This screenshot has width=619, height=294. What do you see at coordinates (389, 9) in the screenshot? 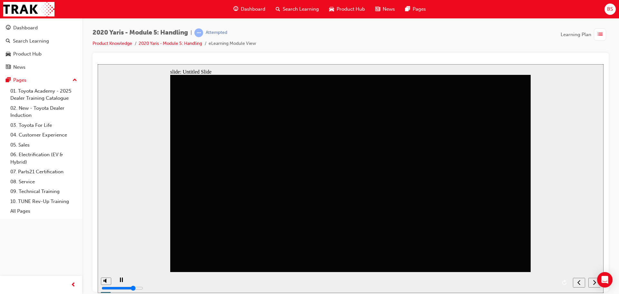
I see `span: News` at bounding box center [389, 9].